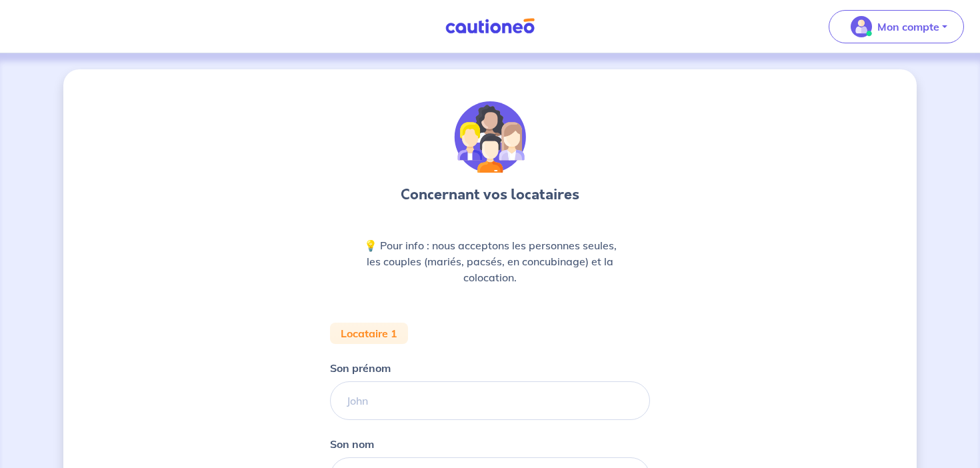 The height and width of the screenshot is (468, 980). Describe the element at coordinates (490, 26) in the screenshot. I see `img: Cautioneo` at that location.